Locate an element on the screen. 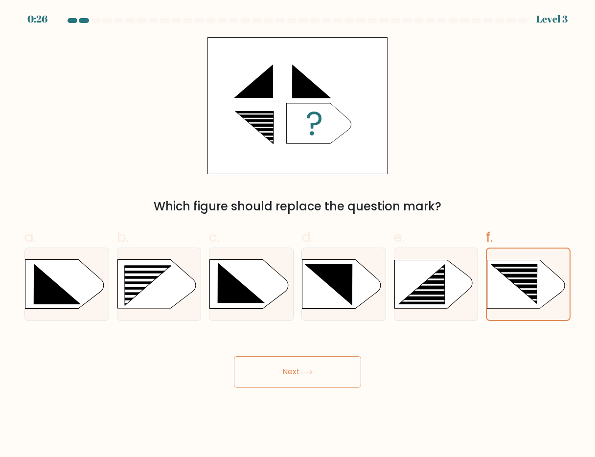 The height and width of the screenshot is (457, 595). span: e. is located at coordinates (399, 237).